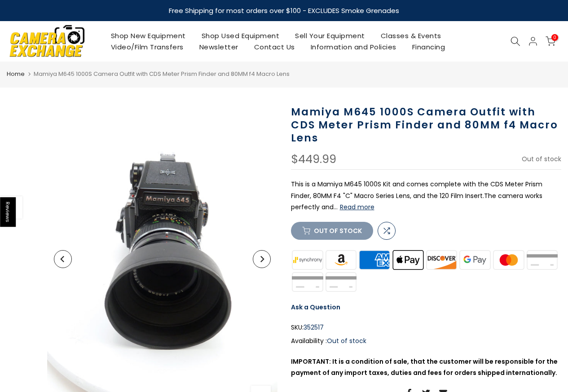 Image resolution: width=568 pixels, height=392 pixels. I want to click on h1: Mamiya M645 1000S Camera Outfit with CDS Meter Prism Finder and 80MM f4 Macro Lens, so click(426, 125).